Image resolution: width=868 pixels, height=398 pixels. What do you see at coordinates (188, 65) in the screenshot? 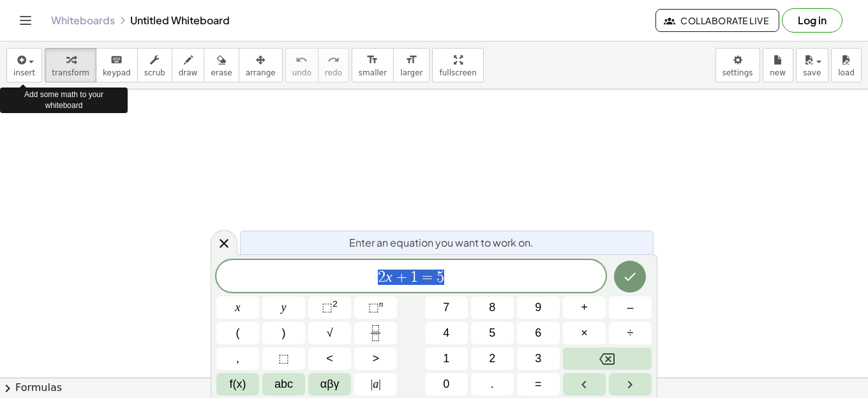
I see `button: draw` at bounding box center [188, 65].